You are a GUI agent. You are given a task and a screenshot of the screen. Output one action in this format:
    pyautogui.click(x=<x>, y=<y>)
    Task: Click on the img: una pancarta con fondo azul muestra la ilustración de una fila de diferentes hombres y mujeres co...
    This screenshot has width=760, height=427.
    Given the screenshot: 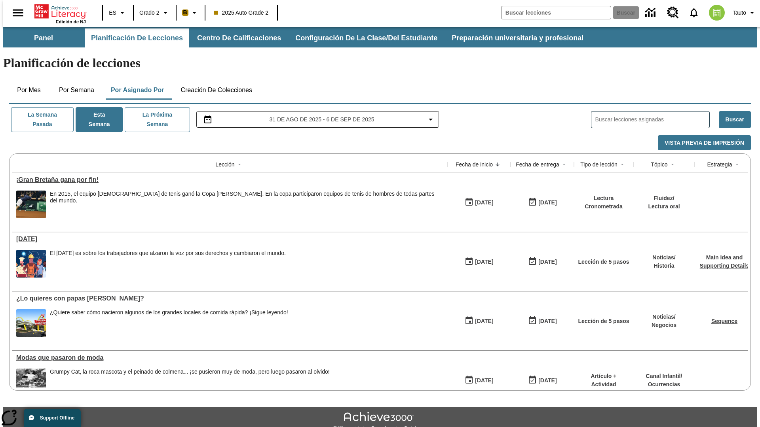 What is the action you would take?
    pyautogui.click(x=31, y=264)
    